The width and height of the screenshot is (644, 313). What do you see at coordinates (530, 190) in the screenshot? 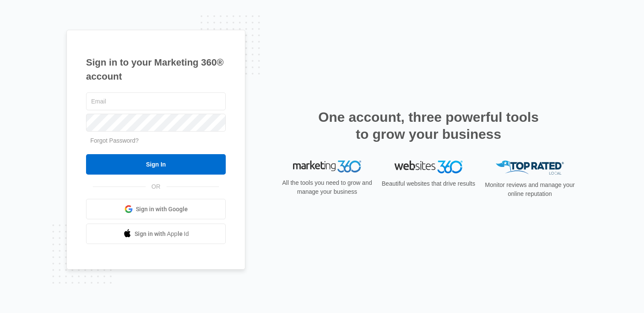
I see `p: Monitor reviews and manage your online reputation` at bounding box center [530, 190].